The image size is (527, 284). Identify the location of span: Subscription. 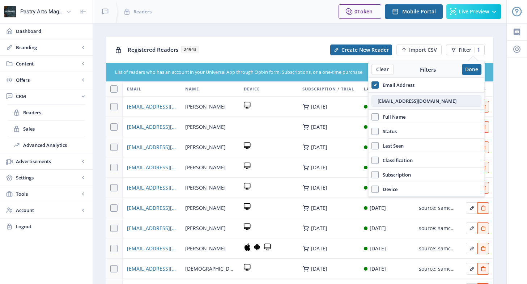
(395, 175).